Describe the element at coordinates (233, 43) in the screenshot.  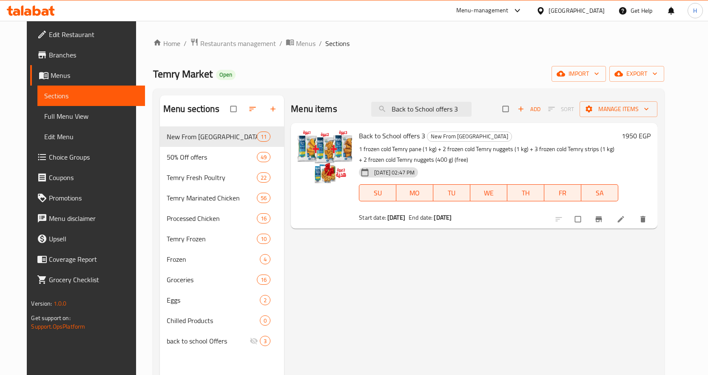
I see `a: Restaurants management` at that location.